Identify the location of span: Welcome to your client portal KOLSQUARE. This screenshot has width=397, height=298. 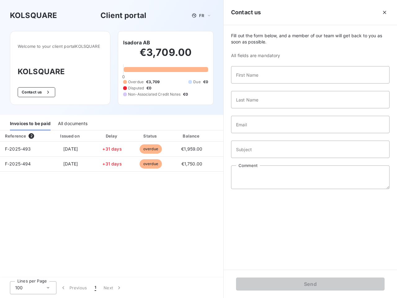
(60, 46).